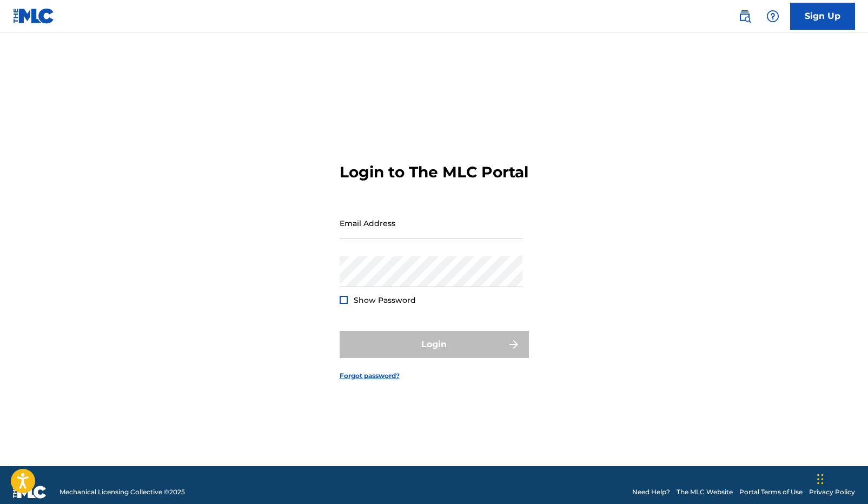 The width and height of the screenshot is (868, 504). I want to click on a: Sign Up, so click(822, 16).